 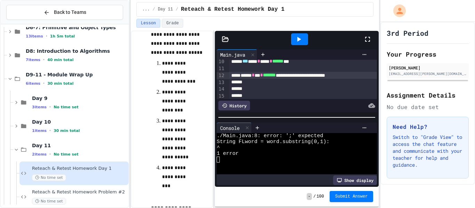 I want to click on button: Grade, so click(x=173, y=23).